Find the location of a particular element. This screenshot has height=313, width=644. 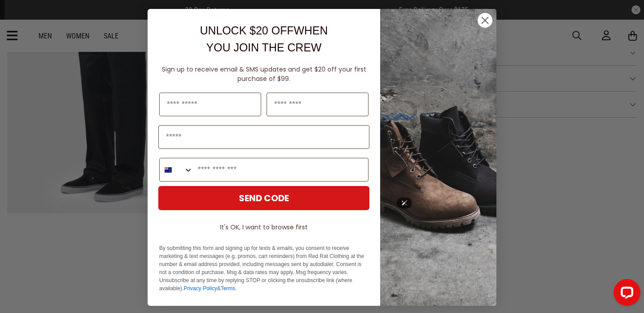

button: SEND CODE is located at coordinates (264, 198).